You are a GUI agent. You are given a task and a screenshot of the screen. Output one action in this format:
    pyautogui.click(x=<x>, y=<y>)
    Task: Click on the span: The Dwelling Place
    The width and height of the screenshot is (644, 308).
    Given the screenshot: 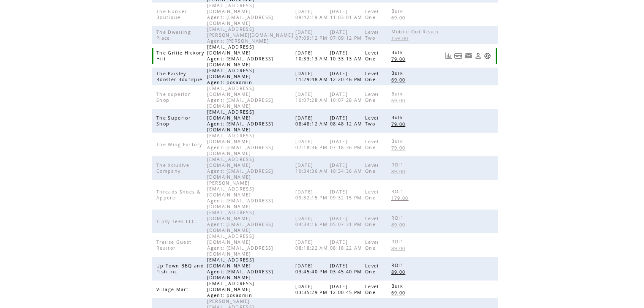 What is the action you would take?
    pyautogui.click(x=174, y=35)
    